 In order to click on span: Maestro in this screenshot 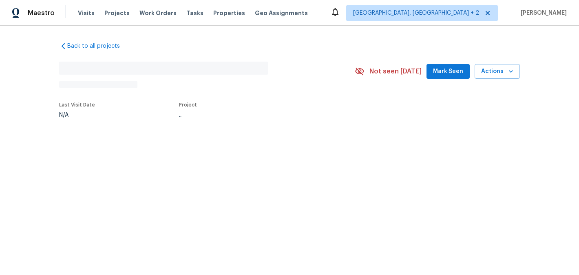, I will do `click(41, 13)`.